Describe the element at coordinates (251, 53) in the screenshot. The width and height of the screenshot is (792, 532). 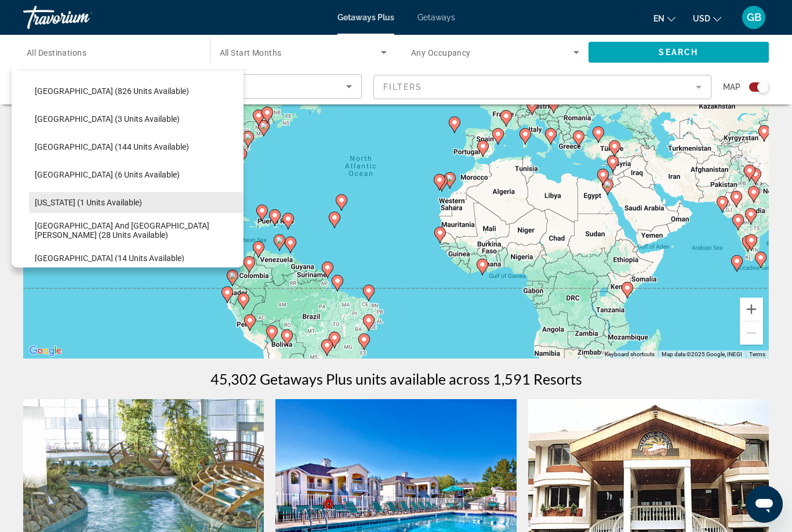
I see `span: All Start Months` at that location.